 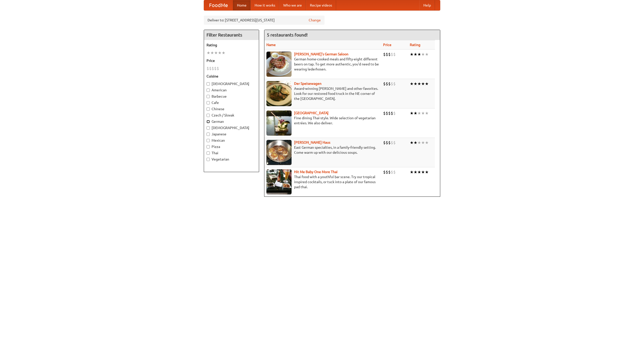 What do you see at coordinates (231, 109) in the screenshot?
I see `label: Chinese` at bounding box center [231, 109].